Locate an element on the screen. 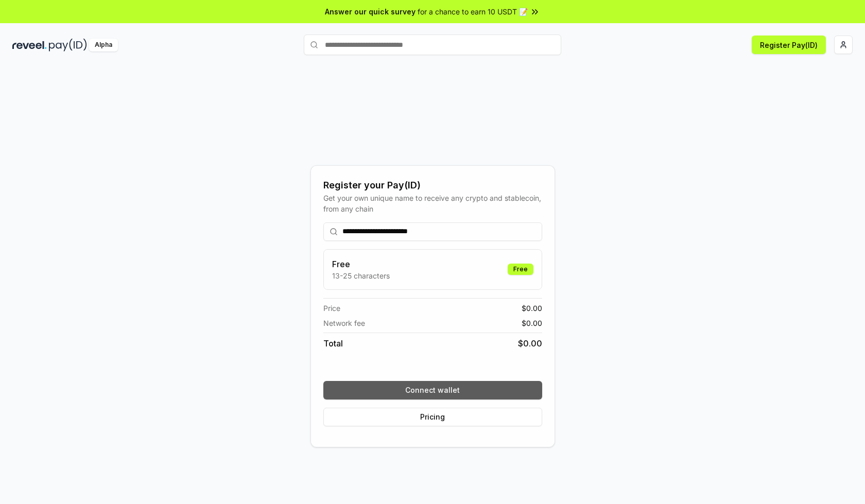 This screenshot has width=865, height=504. span: Answer our quick survey is located at coordinates (370, 12).